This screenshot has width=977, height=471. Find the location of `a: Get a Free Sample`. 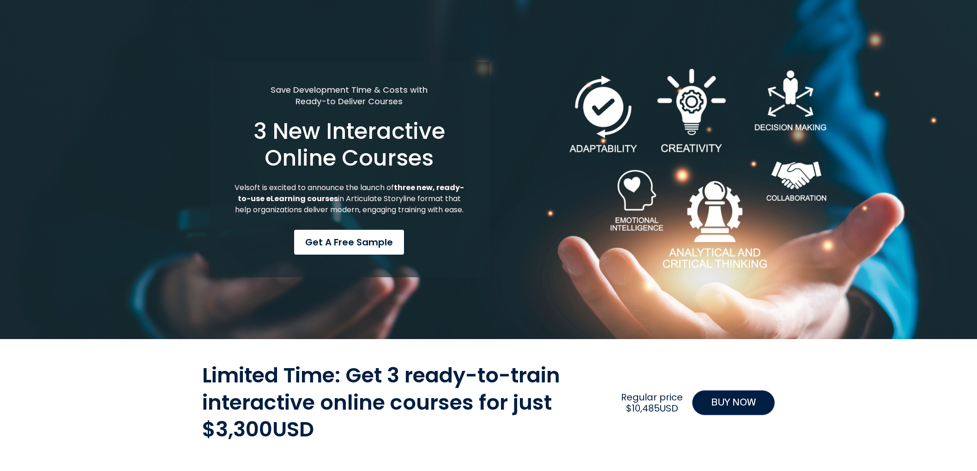

a: Get a Free Sample is located at coordinates (349, 242).